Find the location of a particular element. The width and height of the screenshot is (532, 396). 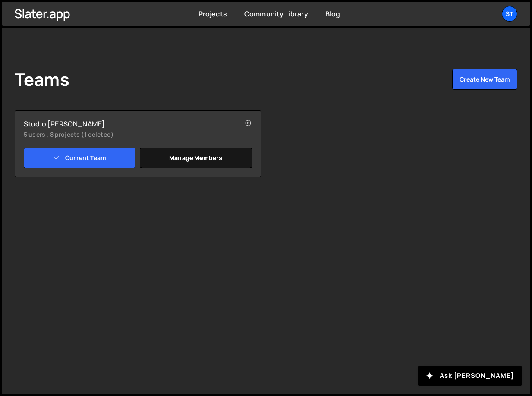

a: Projects is located at coordinates (213, 14).